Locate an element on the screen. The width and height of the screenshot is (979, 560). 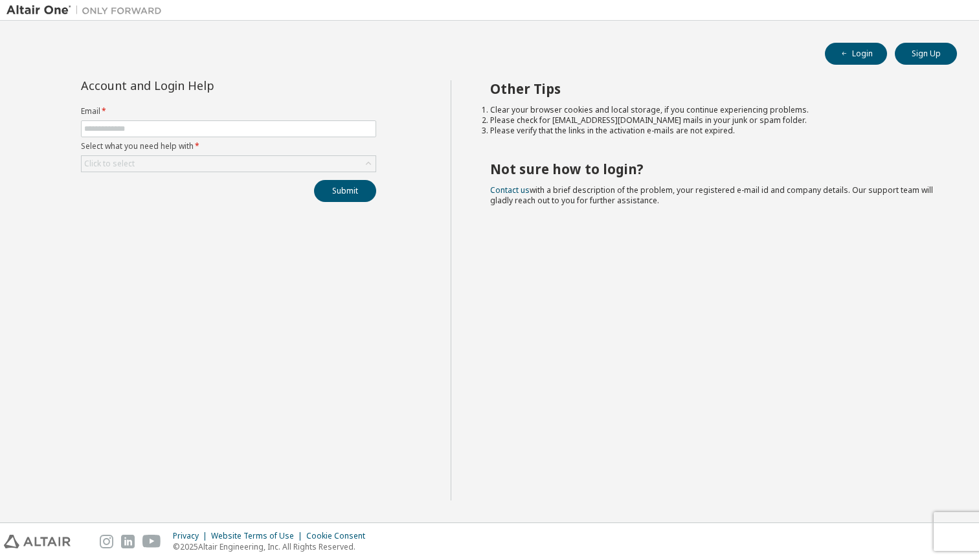
img: youtube.svg is located at coordinates (152, 541).